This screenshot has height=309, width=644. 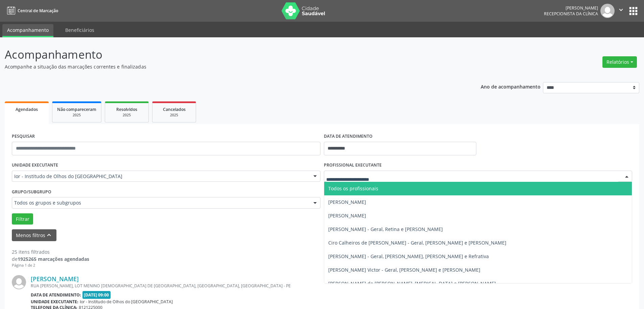 What do you see at coordinates (634, 11) in the screenshot?
I see `button: apps` at bounding box center [634, 11].